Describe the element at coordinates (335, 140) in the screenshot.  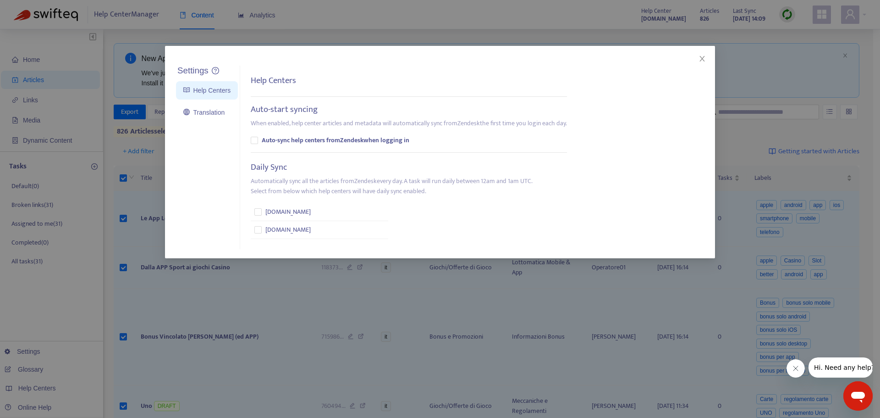
I see `b: Auto-sync help centers from Zendesk when logging in` at that location.